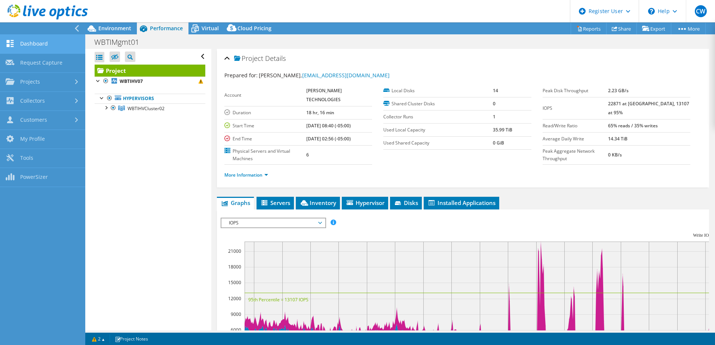 The image size is (715, 345). I want to click on span: IOPS, so click(273, 223).